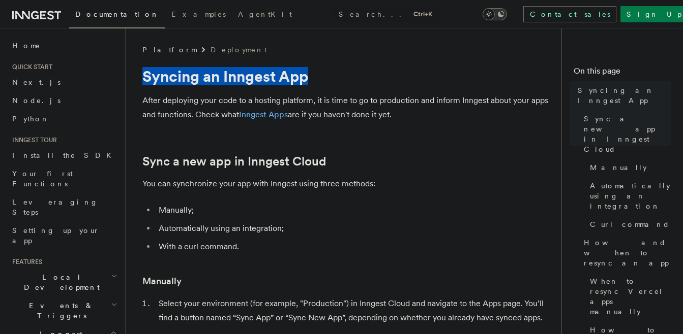  Describe the element at coordinates (629, 225) in the screenshot. I see `span: Curl command` at that location.